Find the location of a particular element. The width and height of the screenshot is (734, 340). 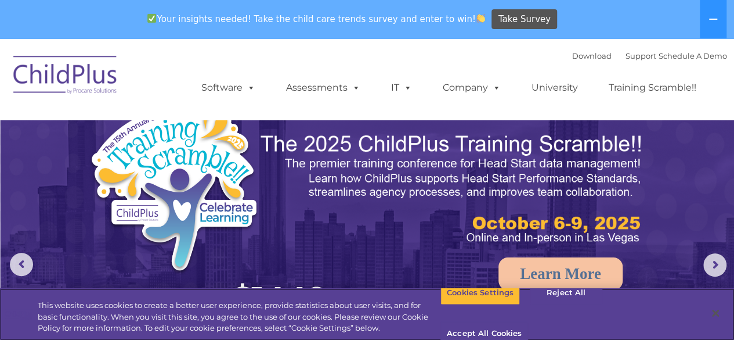

a: University is located at coordinates (555, 88).